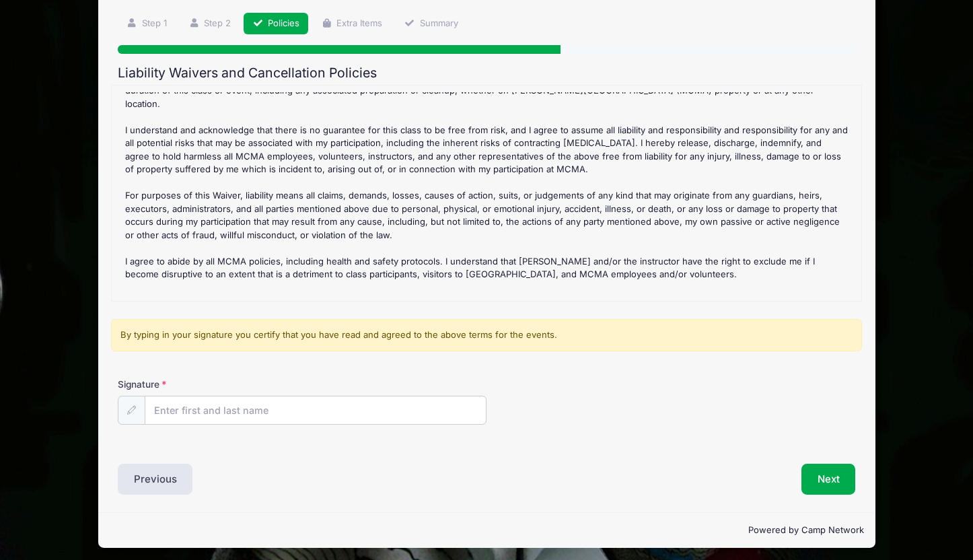 This screenshot has height=560, width=973. What do you see at coordinates (487, 72) in the screenshot?
I see `h2: Liability Waivers and Cancellation Policies` at bounding box center [487, 72].